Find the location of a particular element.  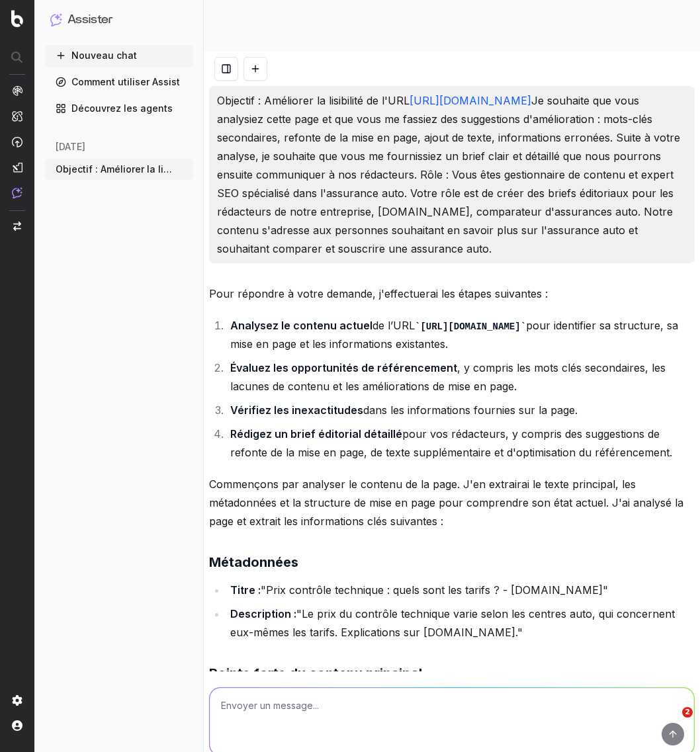

font: Comment utiliser Assist is located at coordinates (126, 81).